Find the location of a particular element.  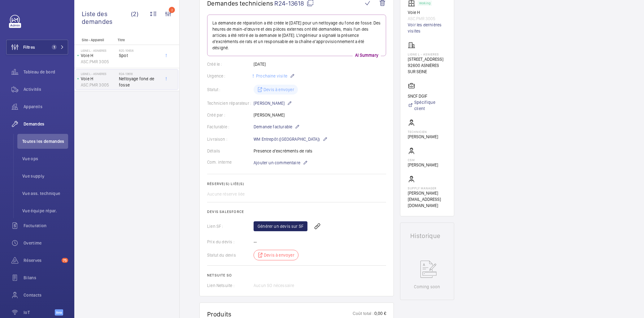

span: 75 is located at coordinates (65, 260).